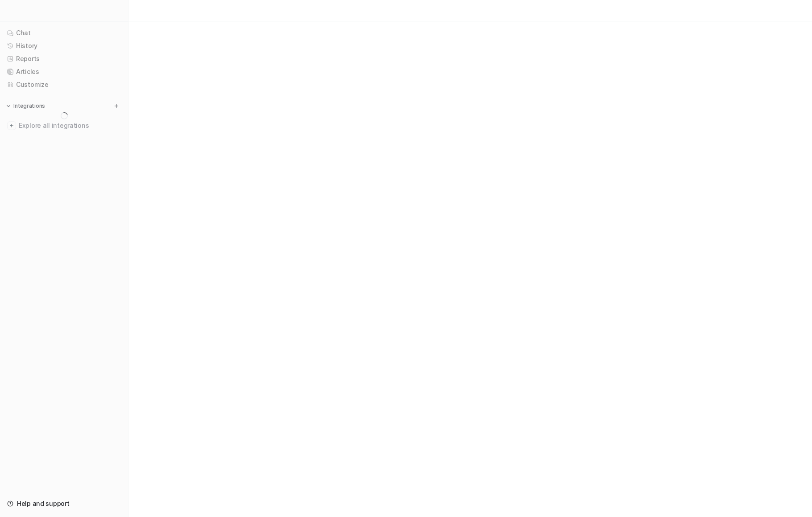  What do you see at coordinates (64, 59) in the screenshot?
I see `a: Reports` at bounding box center [64, 59].